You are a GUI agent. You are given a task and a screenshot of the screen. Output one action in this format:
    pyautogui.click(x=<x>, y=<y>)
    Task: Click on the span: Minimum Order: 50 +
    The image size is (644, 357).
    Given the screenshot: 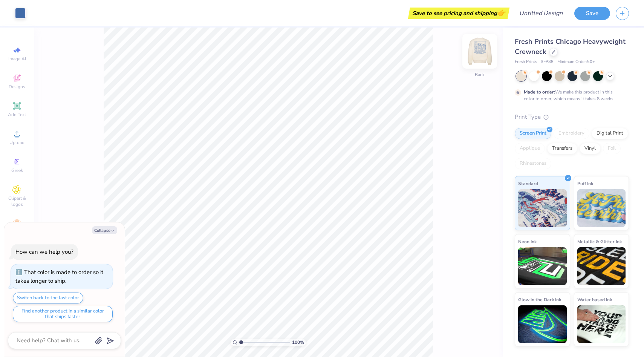 What is the action you would take?
    pyautogui.click(x=577, y=62)
    